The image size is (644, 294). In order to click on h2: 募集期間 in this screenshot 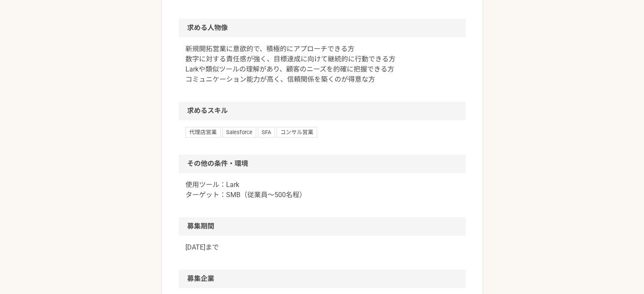, I will do `click(322, 226)`.